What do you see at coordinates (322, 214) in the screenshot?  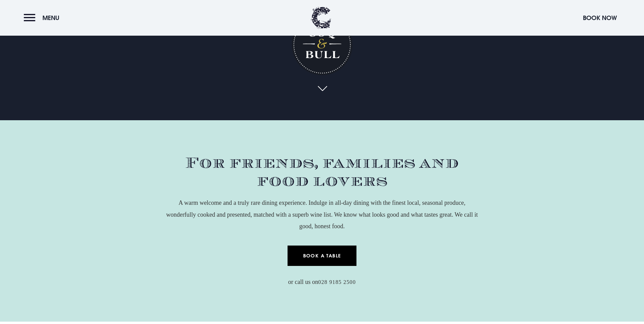 I see `p: A warm welcome and a truly rare dining experience. Indulge in all-day dining with the finest loca...` at bounding box center [322, 214].